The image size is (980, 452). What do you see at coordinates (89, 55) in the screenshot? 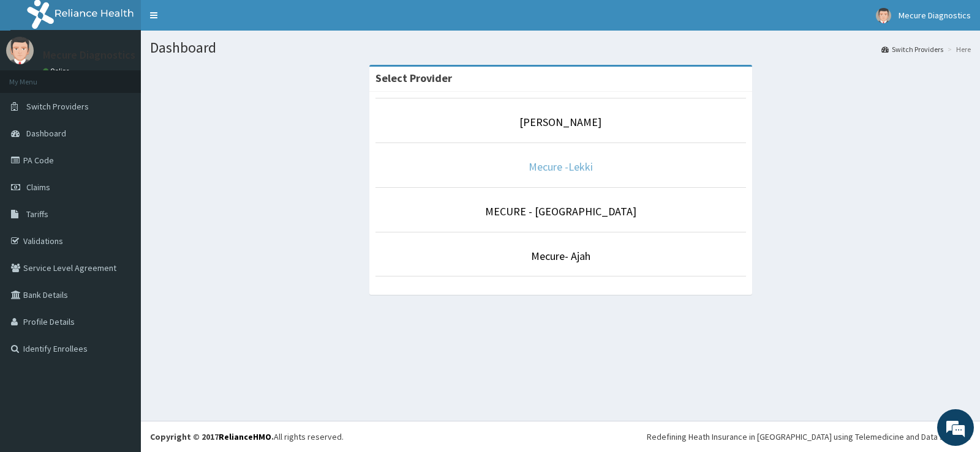
I see `p: Mecure Diagnostics` at bounding box center [89, 55].